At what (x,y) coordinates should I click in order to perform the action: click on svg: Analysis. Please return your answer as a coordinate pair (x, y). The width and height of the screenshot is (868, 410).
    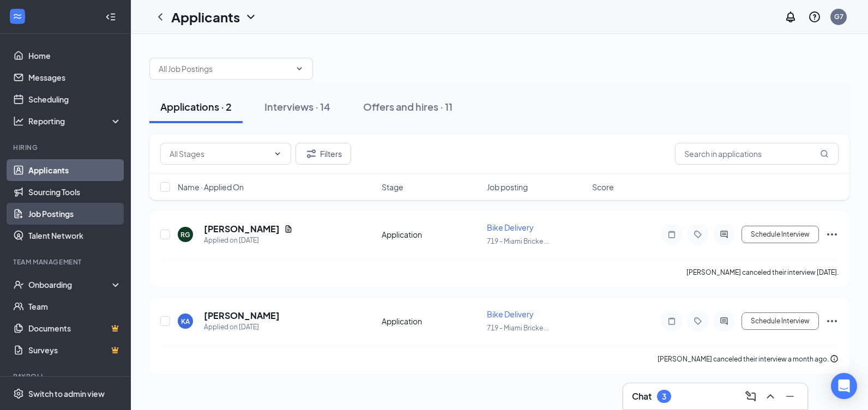
    Looking at the image, I should click on (19, 121).